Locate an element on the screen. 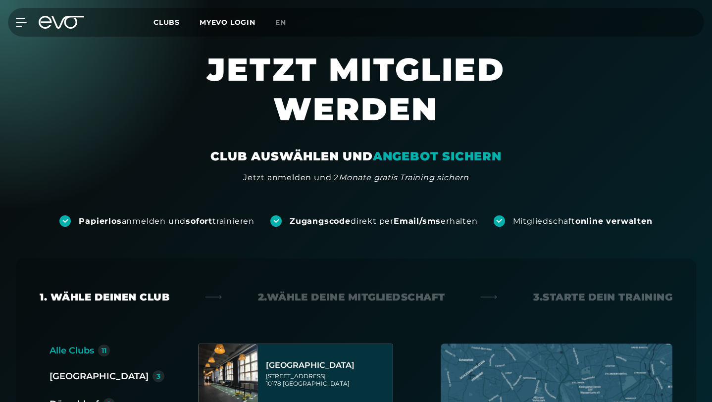 The width and height of the screenshot is (712, 402). strong: Zugangscode is located at coordinates (320, 221).